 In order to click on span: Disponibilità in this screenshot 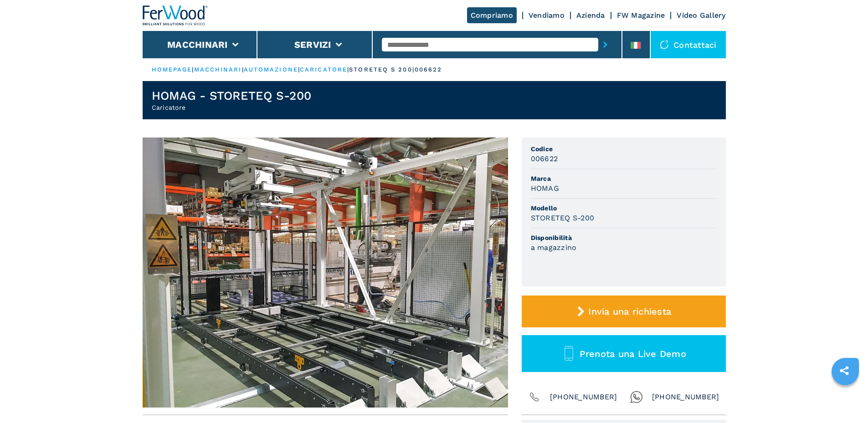, I will do `click(624, 238)`.